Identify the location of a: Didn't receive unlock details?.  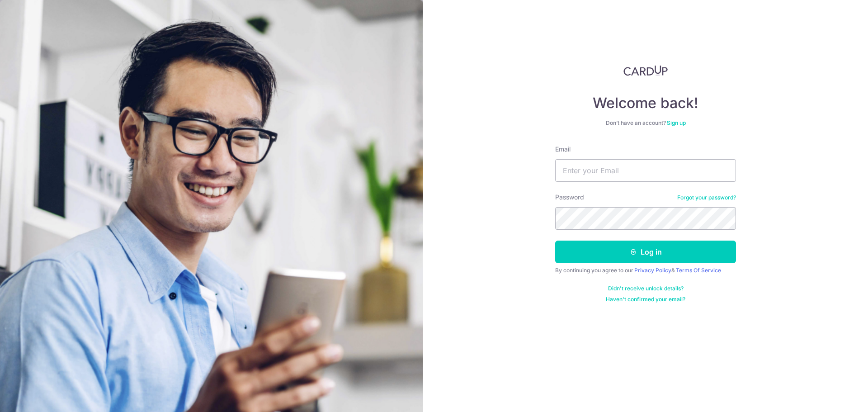
(645, 288).